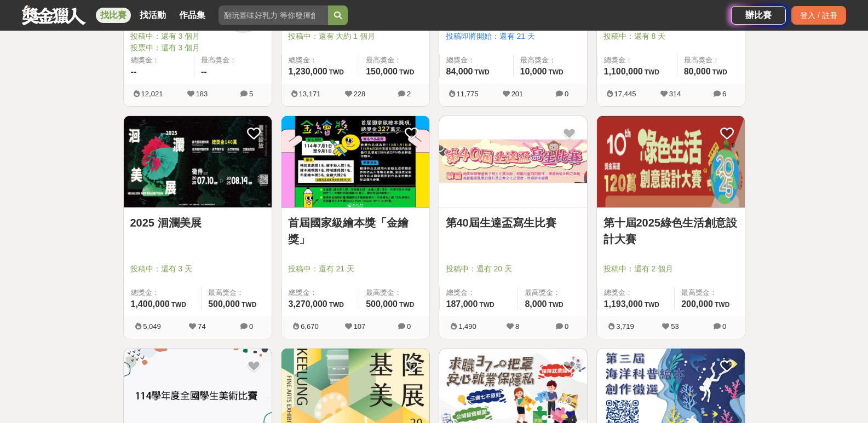 The height and width of the screenshot is (423, 868). Describe the element at coordinates (152, 326) in the screenshot. I see `span: 5,049` at that location.